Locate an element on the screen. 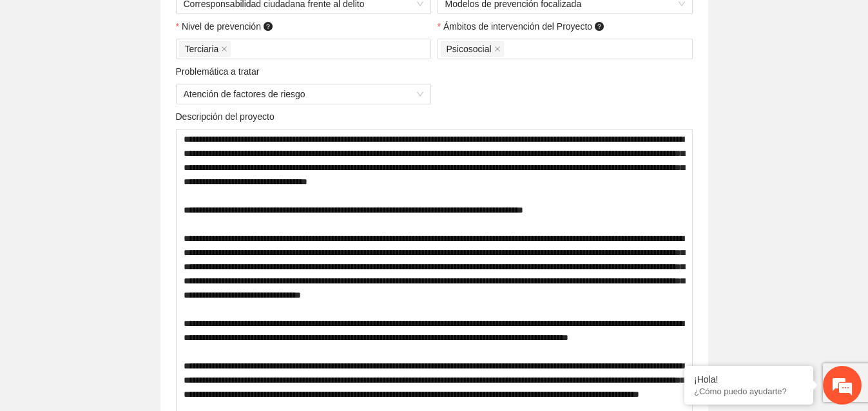  span: Estamos en línea. is located at coordinates (127, 198).